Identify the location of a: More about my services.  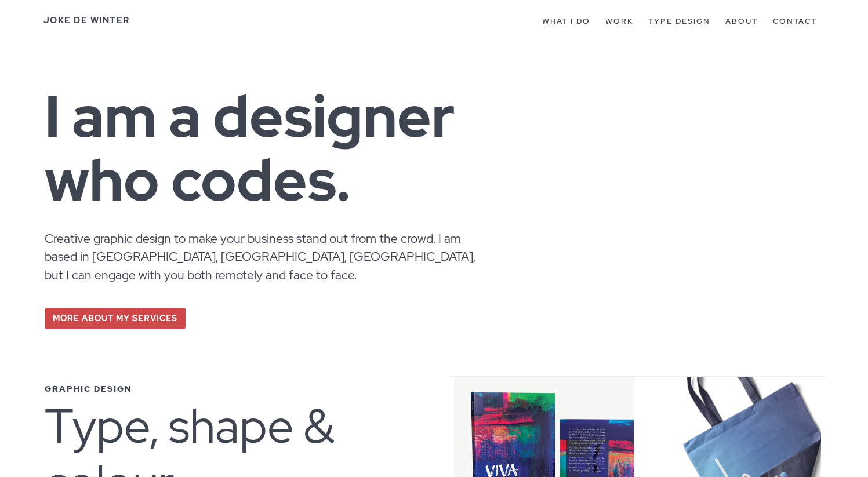
(115, 318).